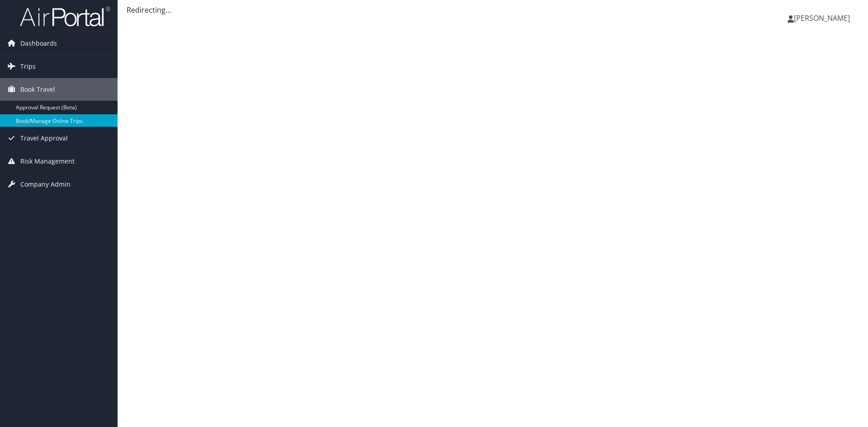 The height and width of the screenshot is (427, 868). Describe the element at coordinates (47, 161) in the screenshot. I see `span: Risk Management` at that location.